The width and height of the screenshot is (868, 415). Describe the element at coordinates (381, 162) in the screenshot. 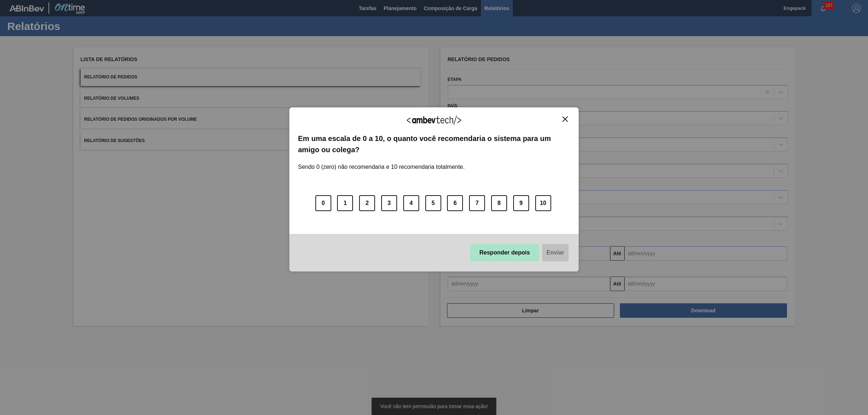

I see `label: Sendo 0 (zero) não recomendaria e 10 recomendaria totalmente.` at that location.